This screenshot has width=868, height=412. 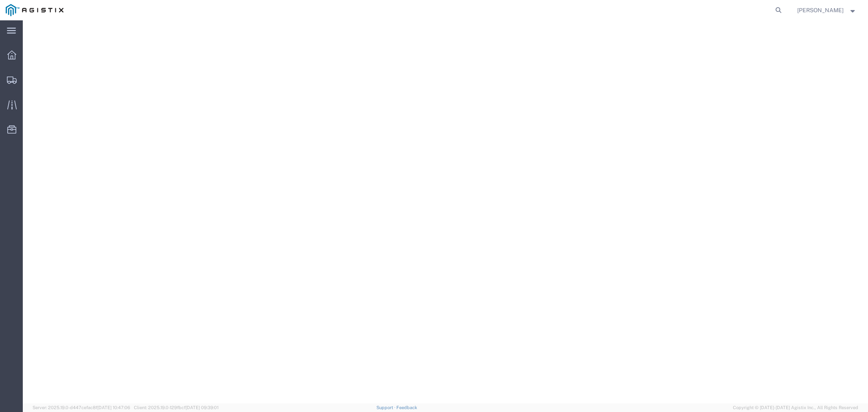 I want to click on a: Feedback, so click(x=407, y=407).